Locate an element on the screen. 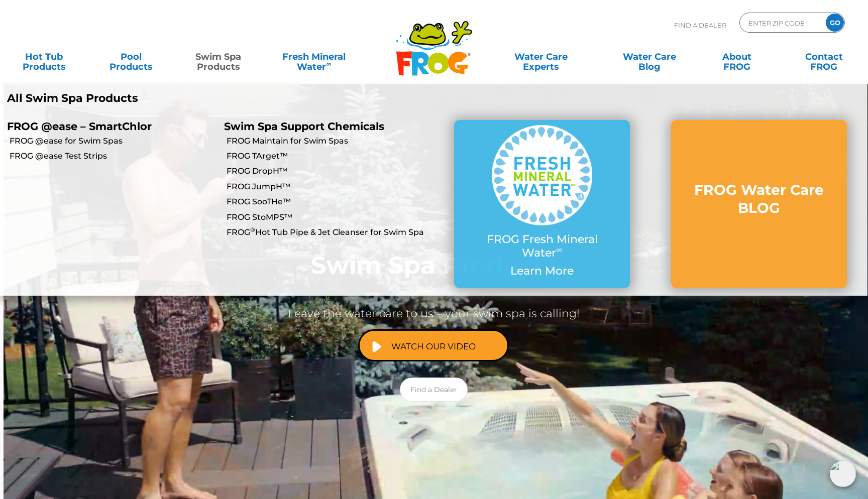  a: FROG DropH™ is located at coordinates (330, 171).